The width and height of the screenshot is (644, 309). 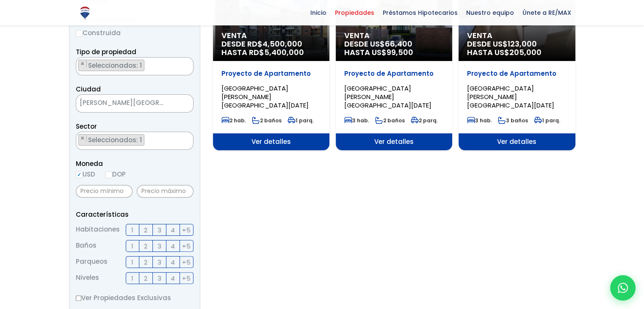 I want to click on span: Préstamos Hipotecarios, so click(x=420, y=13).